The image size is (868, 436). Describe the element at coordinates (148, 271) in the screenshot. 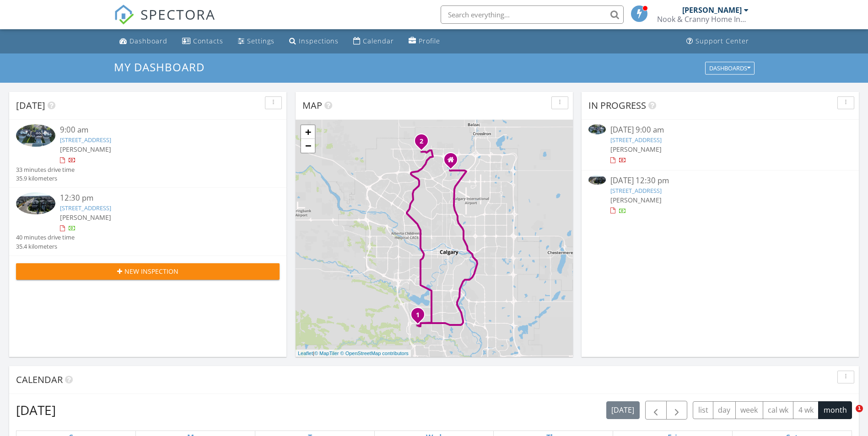

I see `button: New Inspection` at that location.